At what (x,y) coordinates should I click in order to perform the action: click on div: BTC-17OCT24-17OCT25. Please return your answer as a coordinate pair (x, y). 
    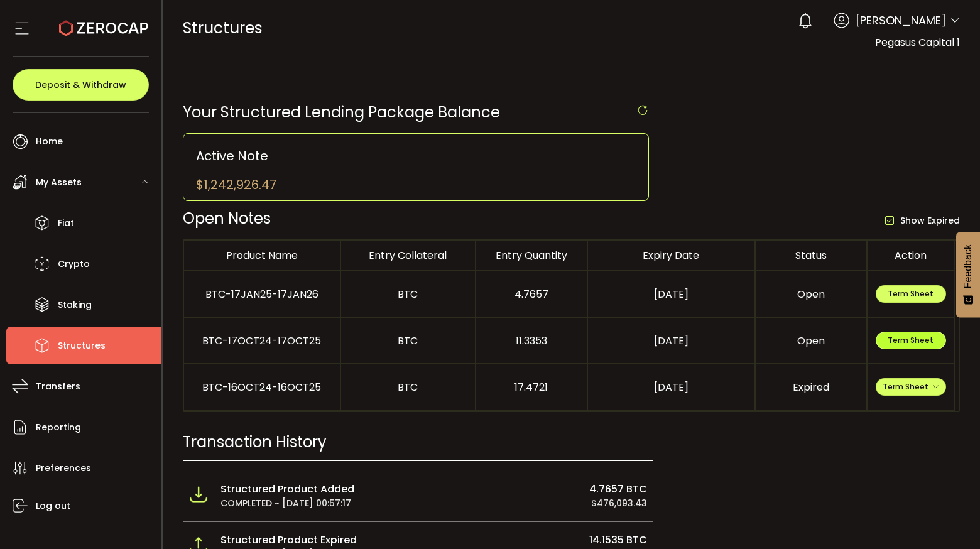
    Looking at the image, I should click on (262, 341).